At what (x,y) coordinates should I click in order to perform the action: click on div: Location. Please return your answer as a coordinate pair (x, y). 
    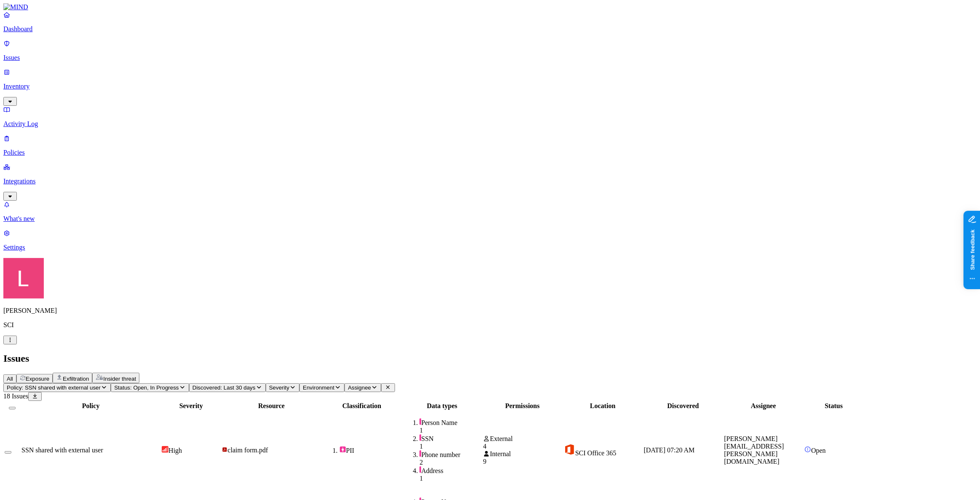
    Looking at the image, I should click on (603, 406).